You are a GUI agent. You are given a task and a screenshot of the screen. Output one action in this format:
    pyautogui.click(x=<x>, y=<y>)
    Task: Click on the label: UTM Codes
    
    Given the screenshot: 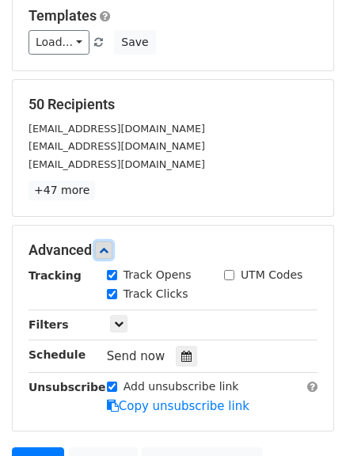 What is the action you would take?
    pyautogui.click(x=272, y=275)
    